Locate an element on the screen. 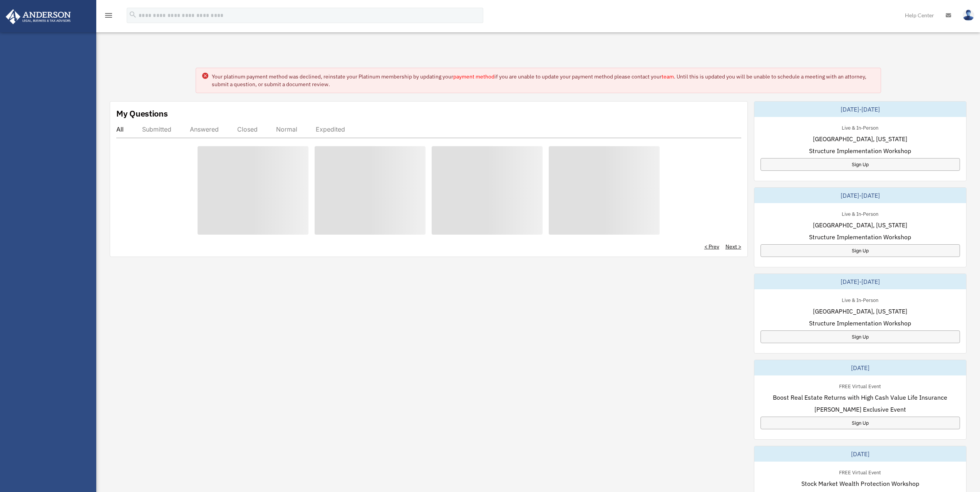 This screenshot has height=492, width=980. div: All is located at coordinates (120, 130).